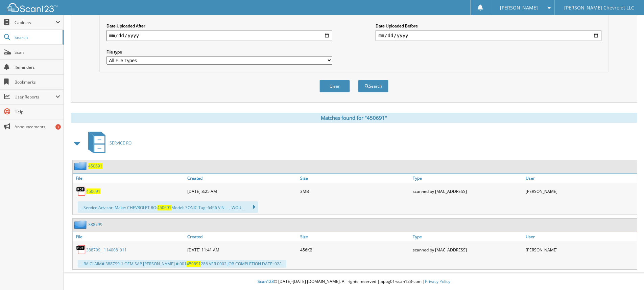  Describe the element at coordinates (266, 281) in the screenshot. I see `span: Scan123` at that location.